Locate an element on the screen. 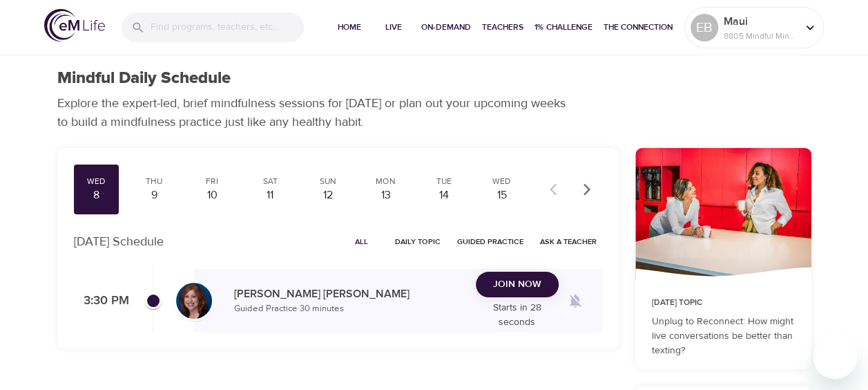 This screenshot has height=390, width=868. span: On-Demand is located at coordinates (446, 27).